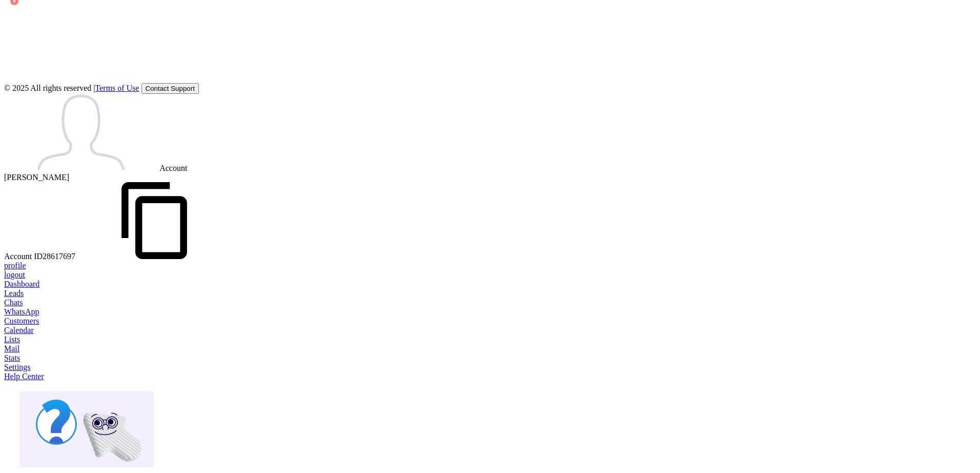 The image size is (980, 473). What do you see at coordinates (490, 330) in the screenshot?
I see `div: Calendar` at bounding box center [490, 330].